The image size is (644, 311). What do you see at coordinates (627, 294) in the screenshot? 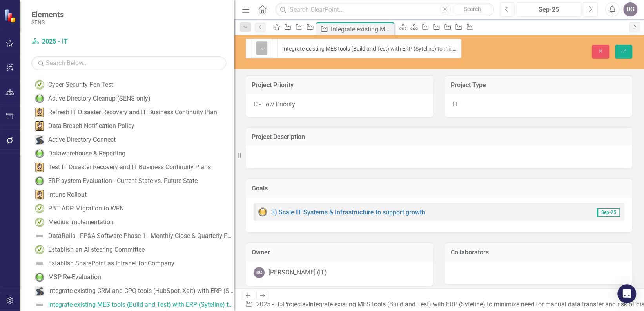
I see `div: Open Intercom Messenger` at bounding box center [627, 294].